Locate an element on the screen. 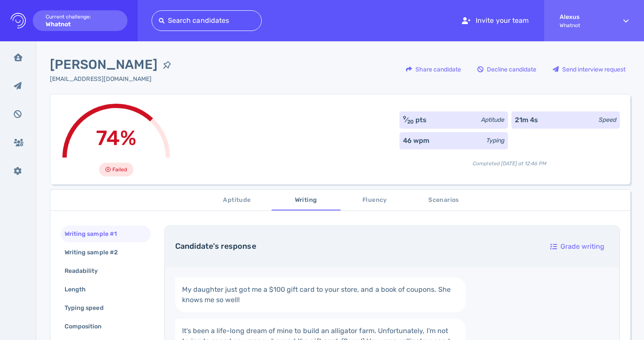 The height and width of the screenshot is (340, 644). a: My daughter just got me a $100 gift card to your store, and a book of coupons. She knows me so well! is located at coordinates (321, 295).